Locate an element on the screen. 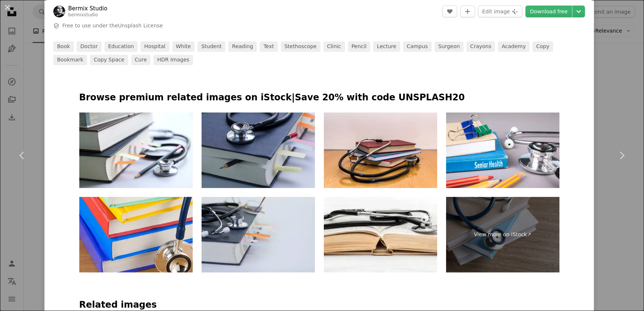 The height and width of the screenshot is (311, 644). a: reading is located at coordinates (242, 47).